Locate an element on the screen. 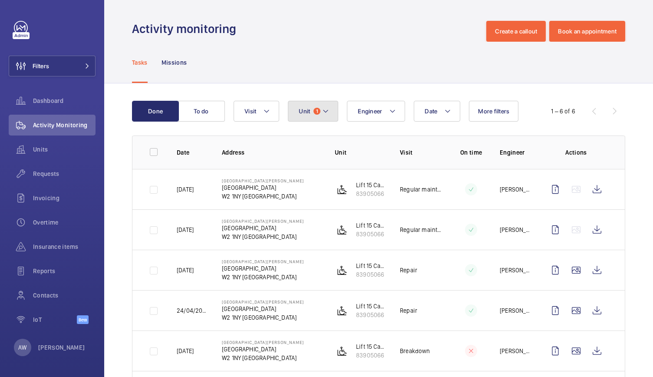  span: More filters is located at coordinates (494, 111).